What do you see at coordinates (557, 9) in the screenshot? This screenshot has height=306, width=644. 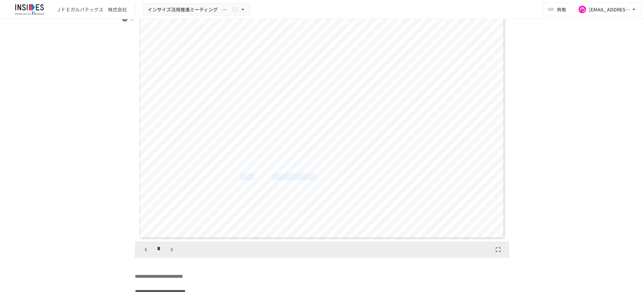 I see `button: 共有` at bounding box center [557, 9].